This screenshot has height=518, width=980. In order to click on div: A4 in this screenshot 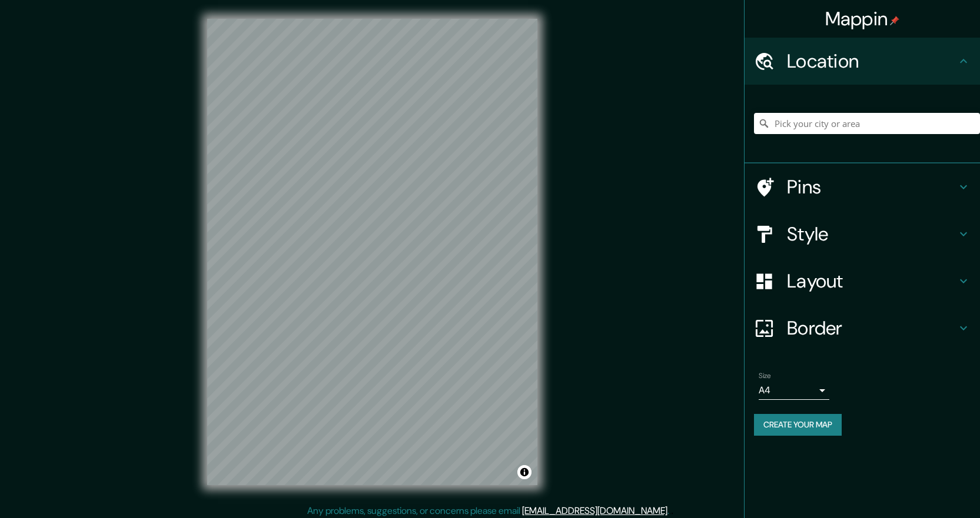, I will do `click(794, 390)`.